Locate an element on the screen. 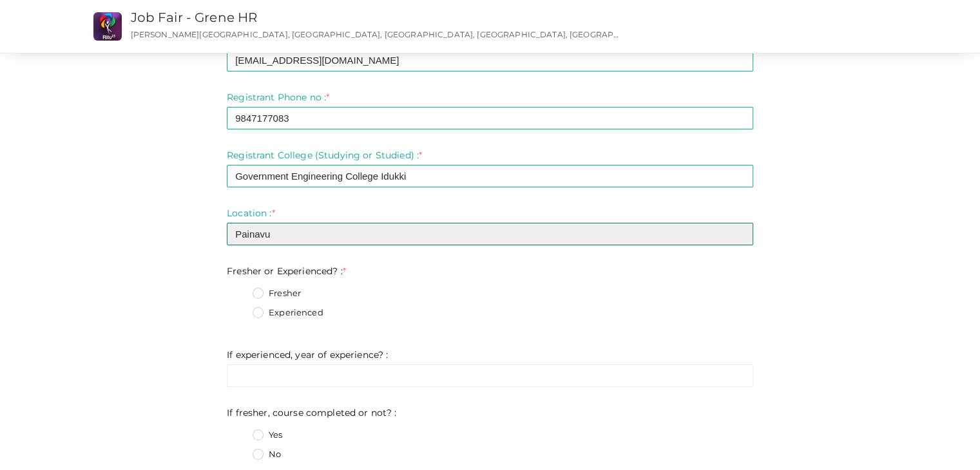 The height and width of the screenshot is (470, 980). img: CS2O7UHK_small.png is located at coordinates (108, 26).